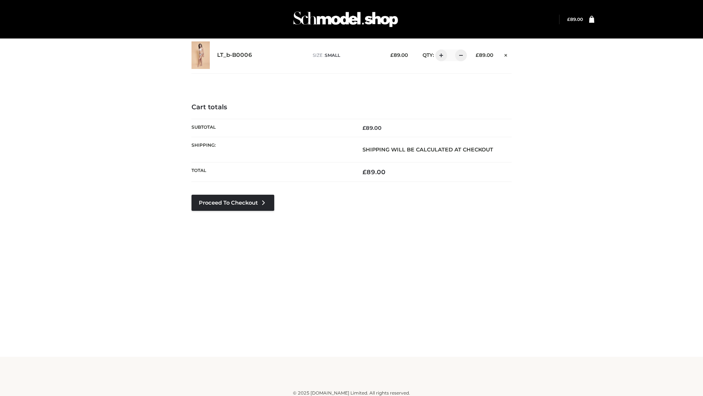 This screenshot has width=703, height=396. I want to click on img: Schmodel Admin 964, so click(346, 19).